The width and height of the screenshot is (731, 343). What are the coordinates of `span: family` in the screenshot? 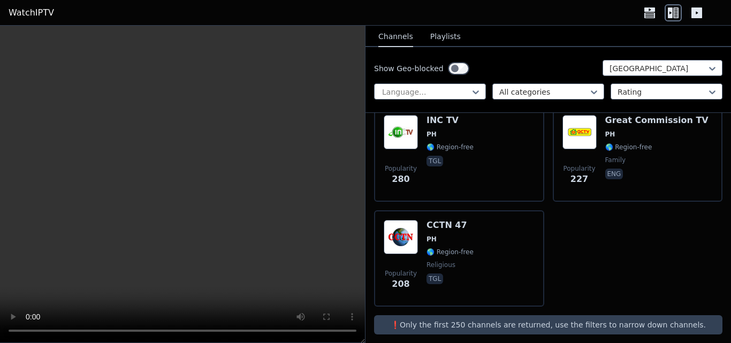 It's located at (615, 160).